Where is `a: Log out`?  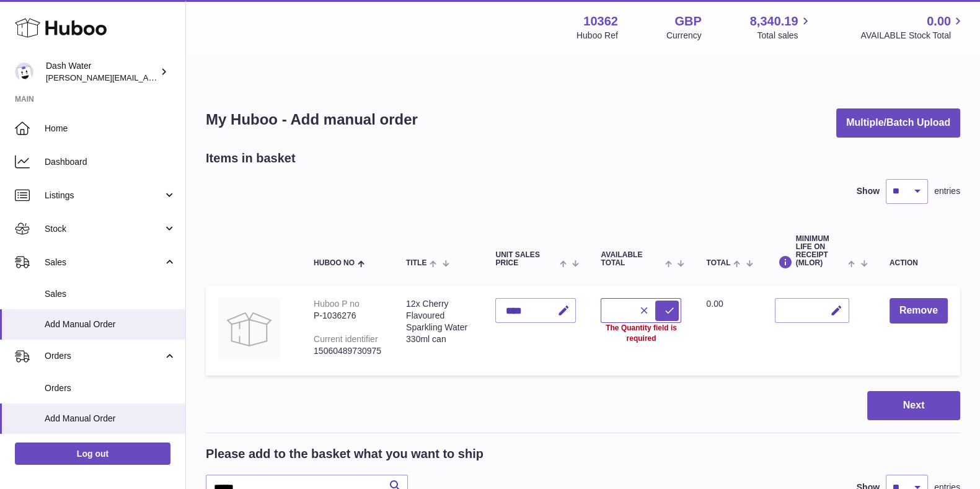
a: Log out is located at coordinates (93, 454).